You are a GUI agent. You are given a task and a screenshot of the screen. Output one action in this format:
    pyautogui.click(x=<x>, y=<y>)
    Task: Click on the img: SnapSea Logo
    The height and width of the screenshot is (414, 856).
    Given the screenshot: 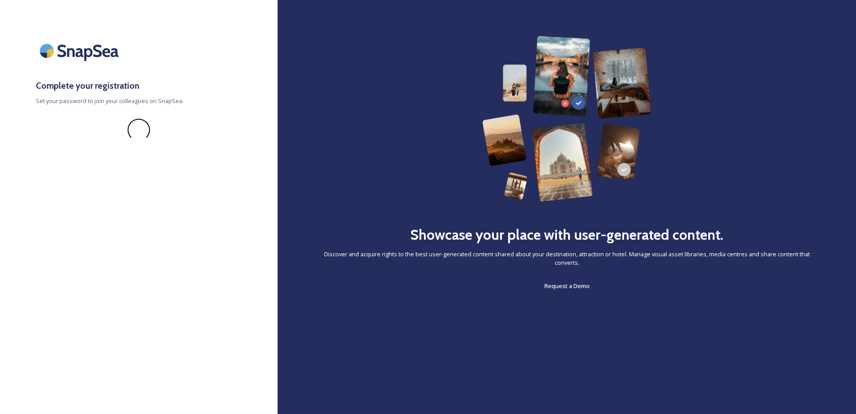 What is the action you would take?
    pyautogui.click(x=81, y=51)
    